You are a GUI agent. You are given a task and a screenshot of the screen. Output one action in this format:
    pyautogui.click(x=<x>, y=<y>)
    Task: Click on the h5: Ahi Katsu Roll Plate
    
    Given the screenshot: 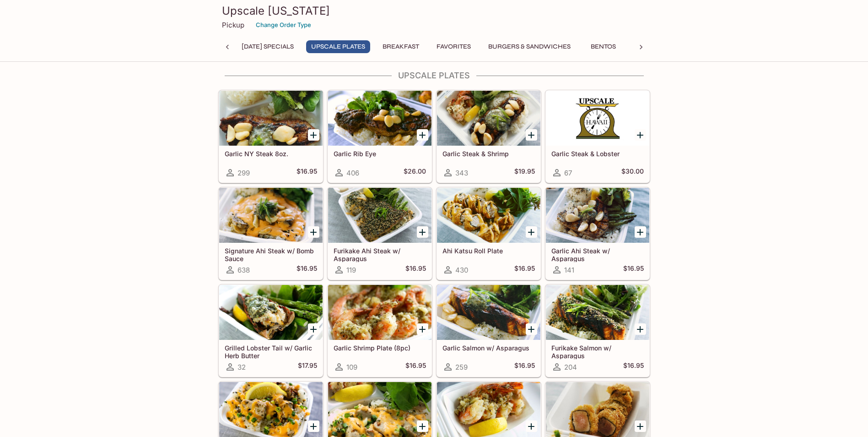 What is the action you would take?
    pyautogui.click(x=488, y=251)
    